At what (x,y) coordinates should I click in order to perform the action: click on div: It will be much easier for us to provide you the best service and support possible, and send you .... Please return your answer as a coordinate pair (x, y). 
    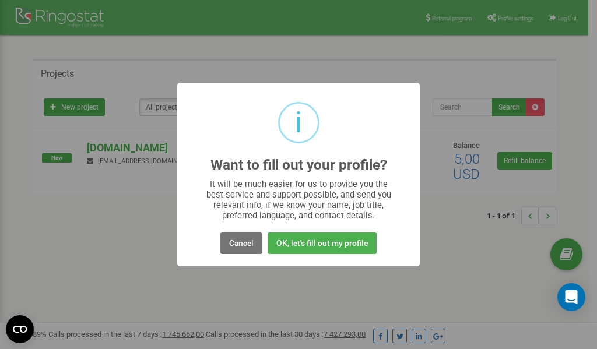
    Looking at the image, I should click on (299, 200).